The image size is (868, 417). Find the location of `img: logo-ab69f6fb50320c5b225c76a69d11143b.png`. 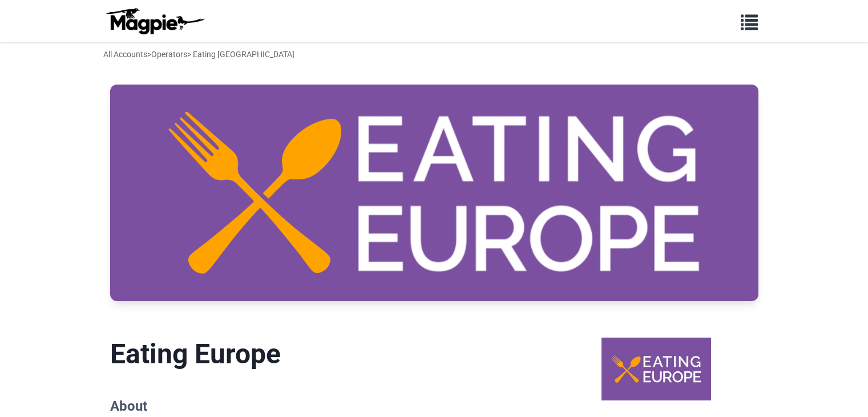

img: logo-ab69f6fb50320c5b225c76a69d11143b.png is located at coordinates (155, 21).